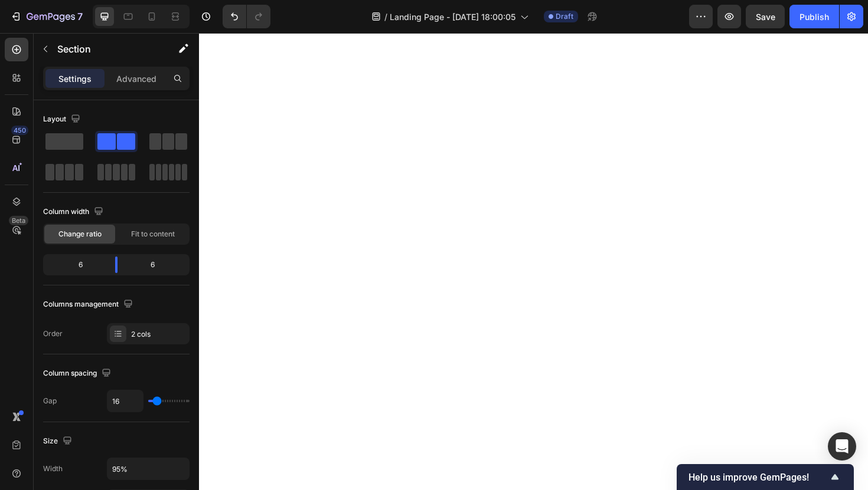  What do you see at coordinates (89, 305) in the screenshot?
I see `div: Columns management` at bounding box center [89, 305].